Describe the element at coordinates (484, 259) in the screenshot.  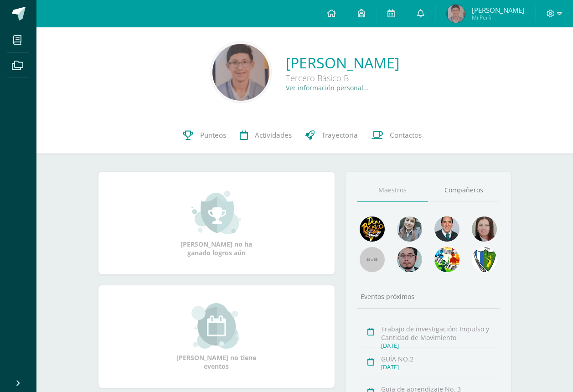
I see `img: 6e7c8ff660ca3d407ab6d57b0593547c.png` at that location.